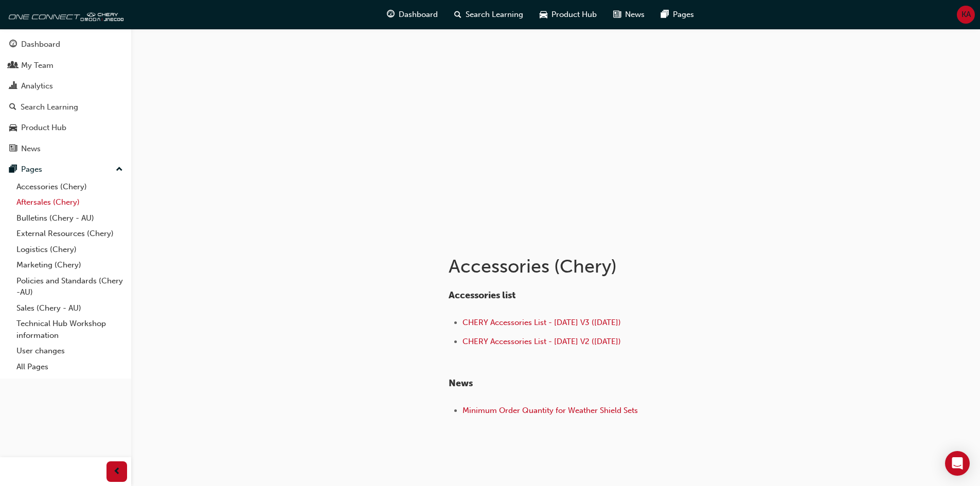  Describe the element at coordinates (31, 169) in the screenshot. I see `div: Pages` at that location.